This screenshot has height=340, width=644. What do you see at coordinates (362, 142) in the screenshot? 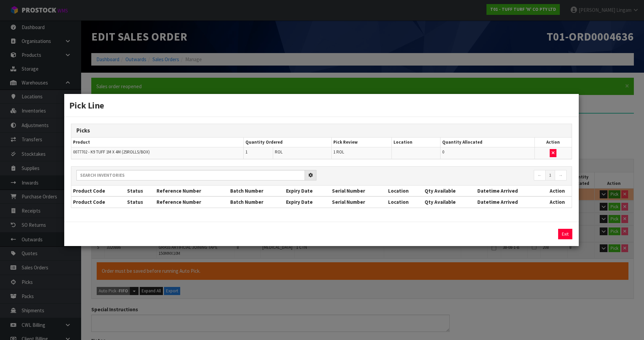
I see `th: Pick Review` at bounding box center [362, 142].